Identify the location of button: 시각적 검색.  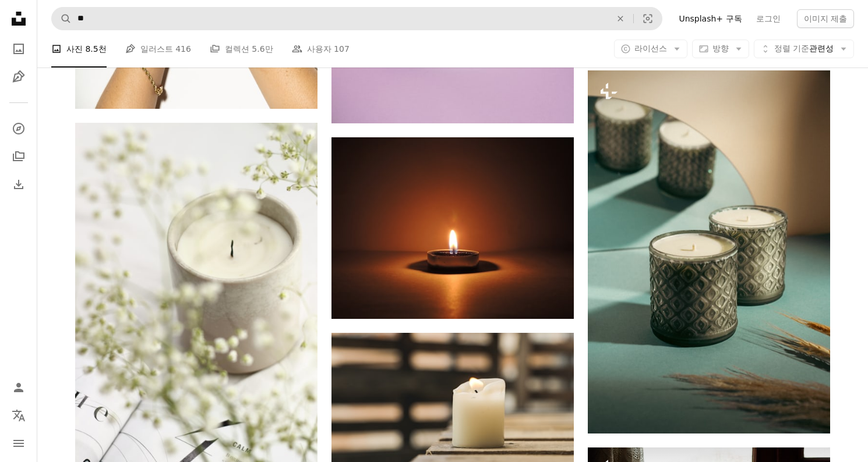
(648, 19).